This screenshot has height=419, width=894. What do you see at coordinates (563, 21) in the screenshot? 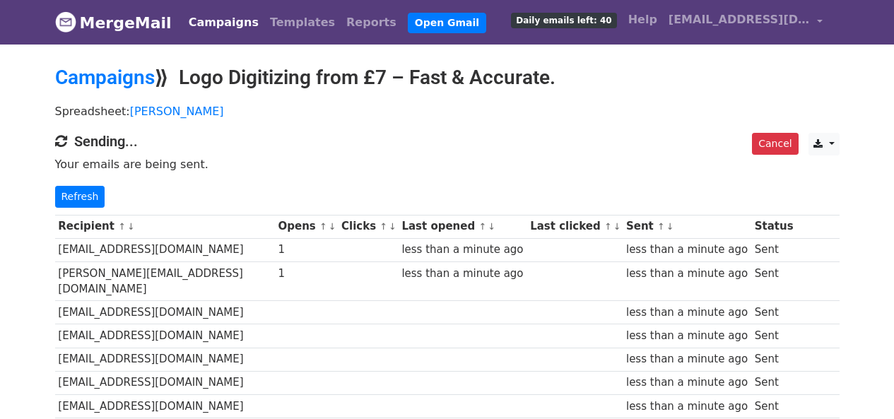
I see `span: Daily emails left: 40` at bounding box center [563, 21].